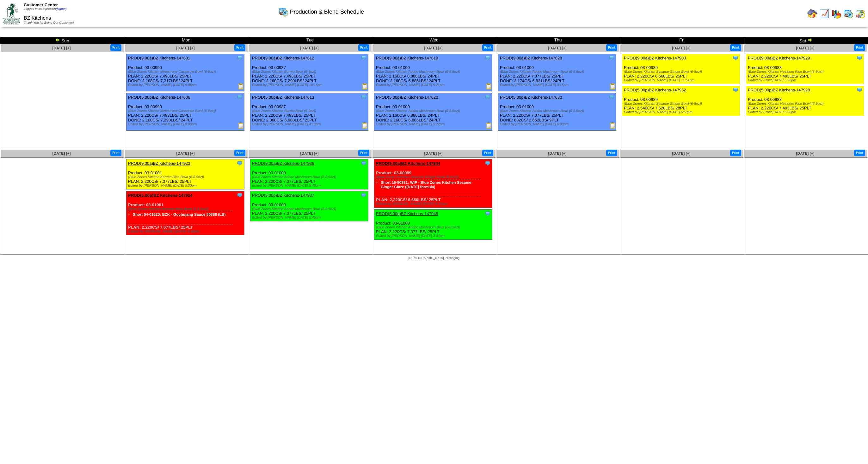  What do you see at coordinates (283, 163) in the screenshot?
I see `a: PROD(9:00a)BZ Kitchens-147936` at bounding box center [283, 163].